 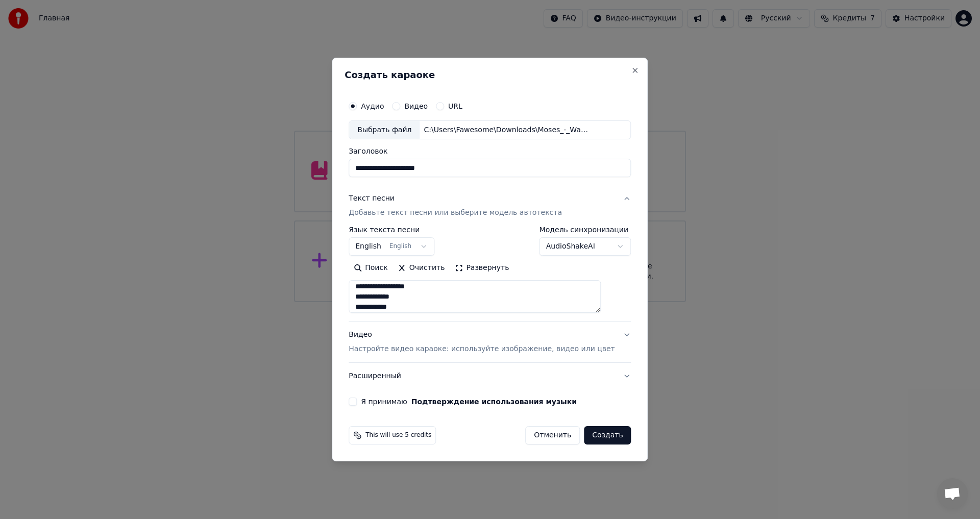 What do you see at coordinates (469, 402) in the screenshot?
I see `label: Я принимаю` at bounding box center [469, 402].